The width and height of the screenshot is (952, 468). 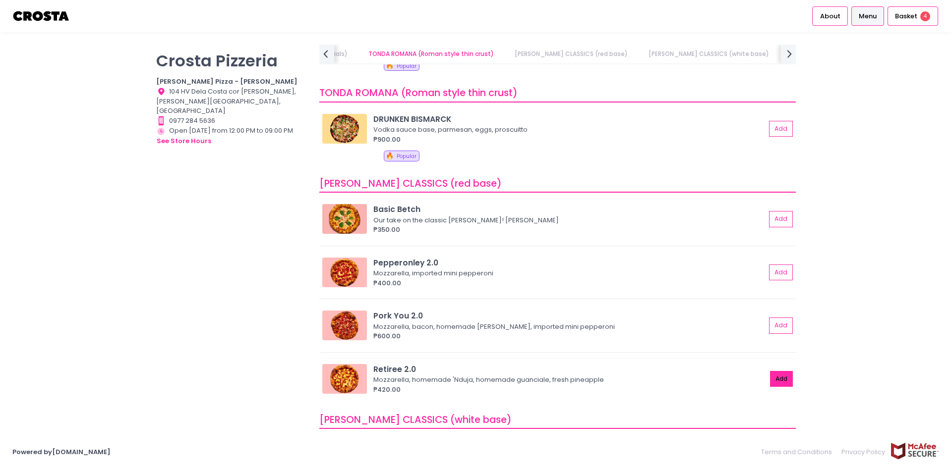 I want to click on div: Retiree 2.0, so click(x=570, y=369).